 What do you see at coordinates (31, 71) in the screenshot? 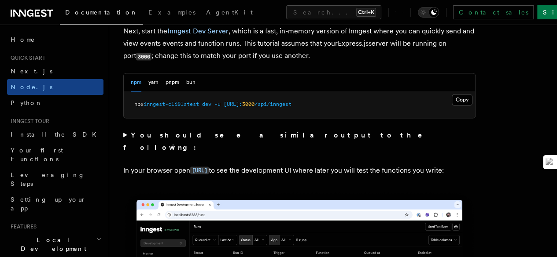
I see `span: Next.js` at bounding box center [31, 71].